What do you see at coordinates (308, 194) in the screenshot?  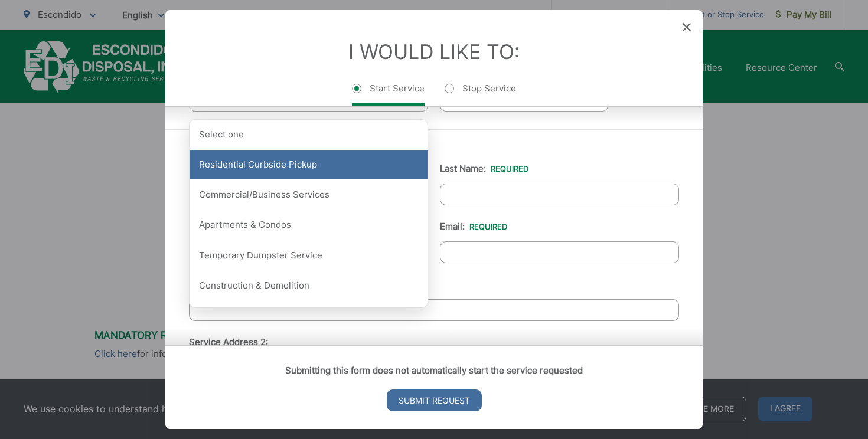 I see `div: Commercial/Business Services` at bounding box center [308, 194].